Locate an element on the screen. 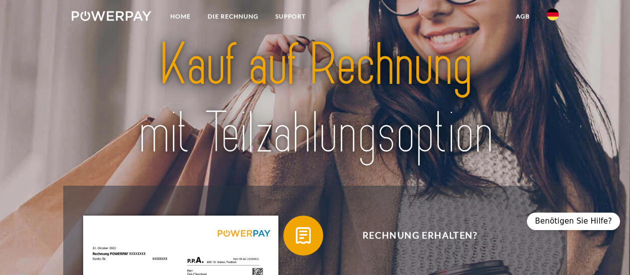 The image size is (630, 275). img: qb_bill.svg is located at coordinates (303, 235).